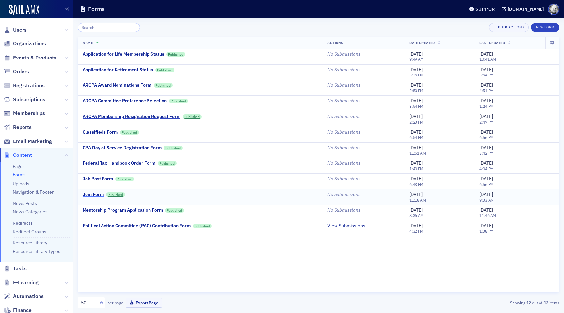  I want to click on a: News Posts, so click(25, 203).